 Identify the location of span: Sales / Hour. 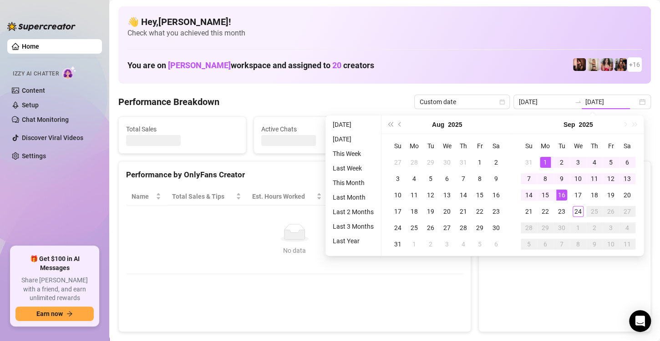
(354, 197).